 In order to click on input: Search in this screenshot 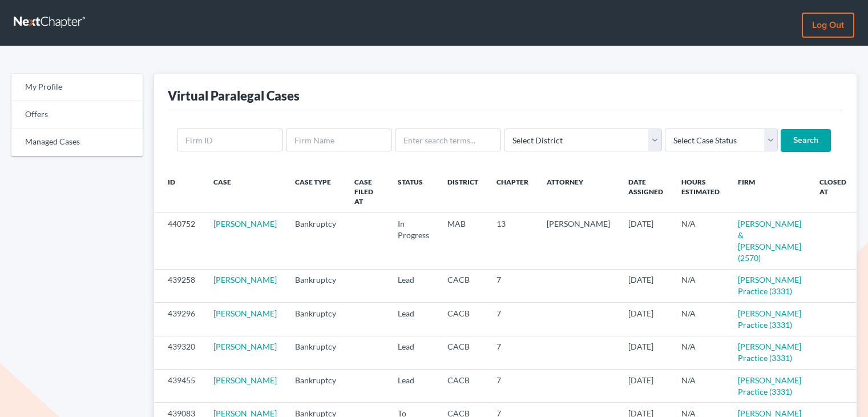, I will do `click(806, 141)`.